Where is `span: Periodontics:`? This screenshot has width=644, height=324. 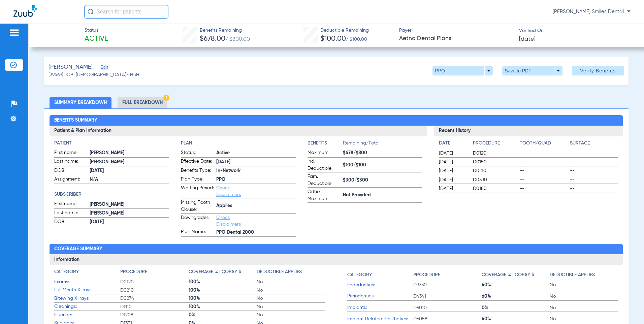
span: Periodontics: is located at coordinates (380, 296).